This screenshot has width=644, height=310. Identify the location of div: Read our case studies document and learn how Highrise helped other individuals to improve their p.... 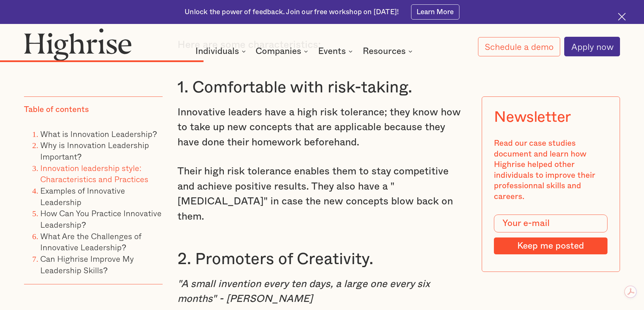
(550, 170).